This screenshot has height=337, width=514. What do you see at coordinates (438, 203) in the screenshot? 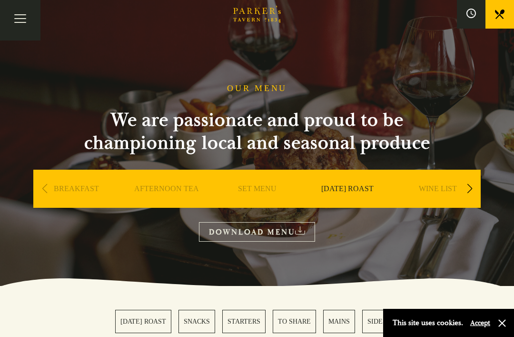
I see `a: WINE LIST` at bounding box center [438, 203].